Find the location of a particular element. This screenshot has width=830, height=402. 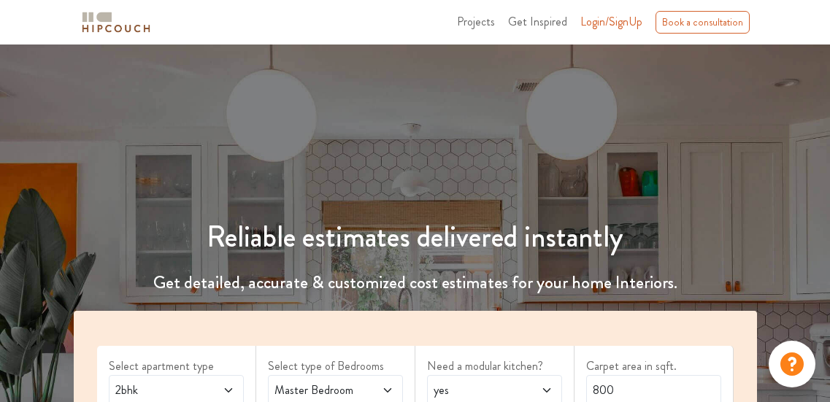

h4: Get detailed, accurate & customized cost estimates for your home Interiors. is located at coordinates (414, 282).